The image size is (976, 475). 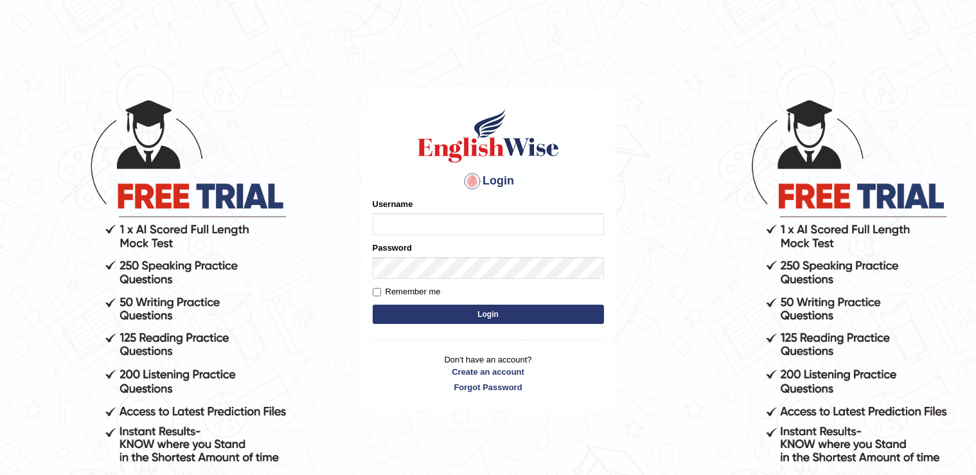 What do you see at coordinates (488, 371) in the screenshot?
I see `a: Create an account` at bounding box center [488, 371].